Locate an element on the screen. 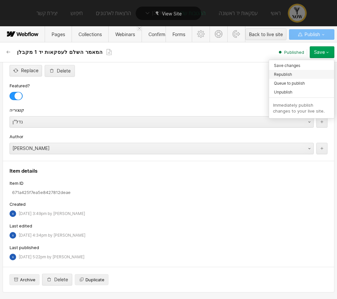  h2: המאמר השלם לעסקאות יד 1 מקבלן is located at coordinates (60, 52).